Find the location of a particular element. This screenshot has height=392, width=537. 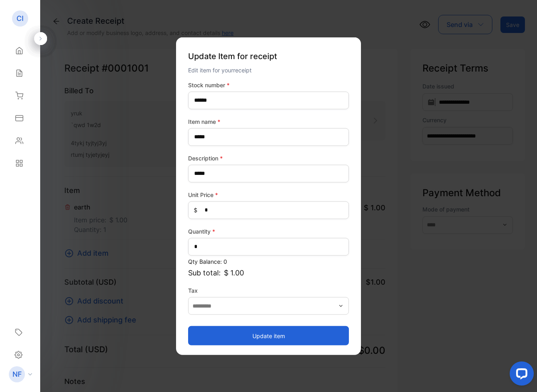

p: Update Item for receipt is located at coordinates (269, 56).